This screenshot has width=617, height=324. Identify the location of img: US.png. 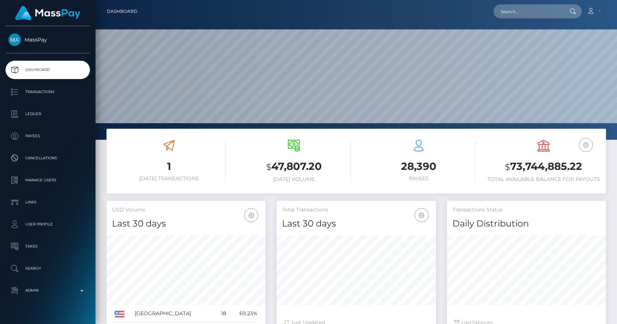
(119, 314).